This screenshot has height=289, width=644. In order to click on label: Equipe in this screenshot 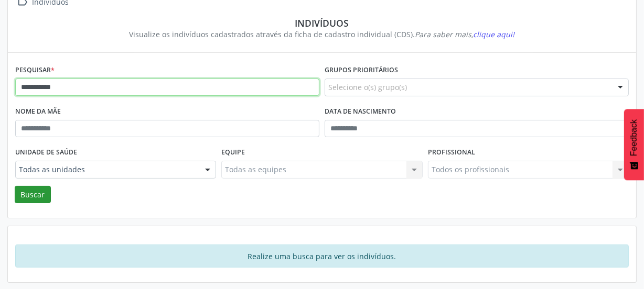, I will do `click(233, 153)`.